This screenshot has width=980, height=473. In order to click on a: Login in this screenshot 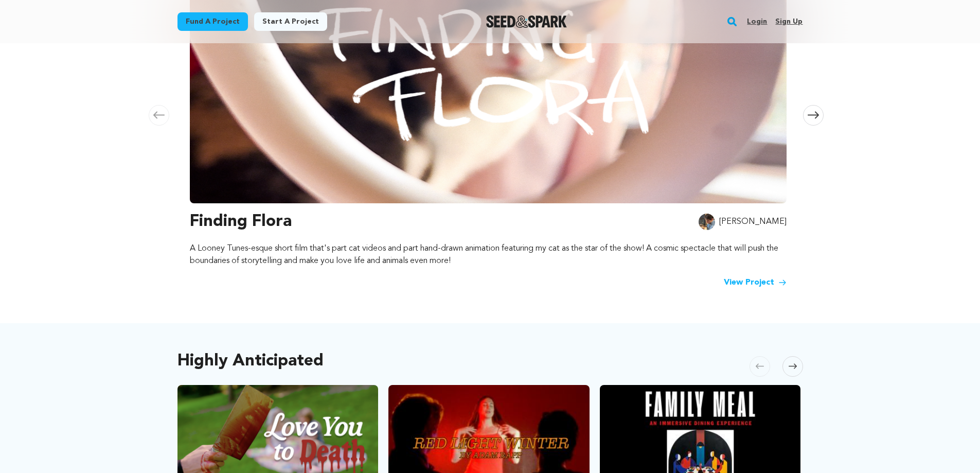, I will do `click(757, 22)`.